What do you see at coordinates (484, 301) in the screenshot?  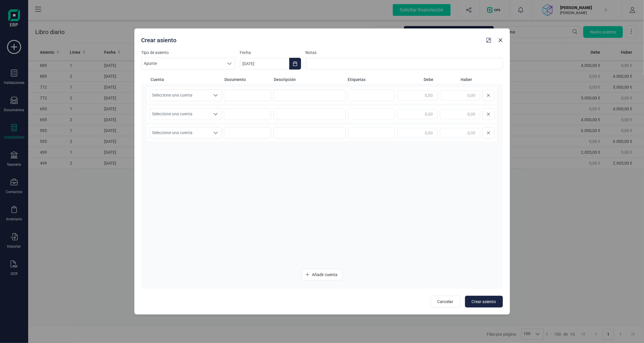 I see `span: Crear asiento` at bounding box center [484, 301].